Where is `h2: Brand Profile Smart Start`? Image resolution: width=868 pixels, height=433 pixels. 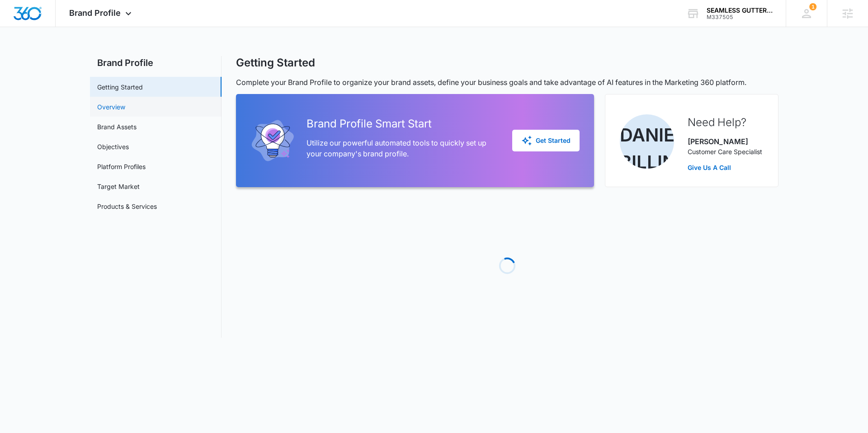 h2: Brand Profile Smart Start is located at coordinates (402, 123).